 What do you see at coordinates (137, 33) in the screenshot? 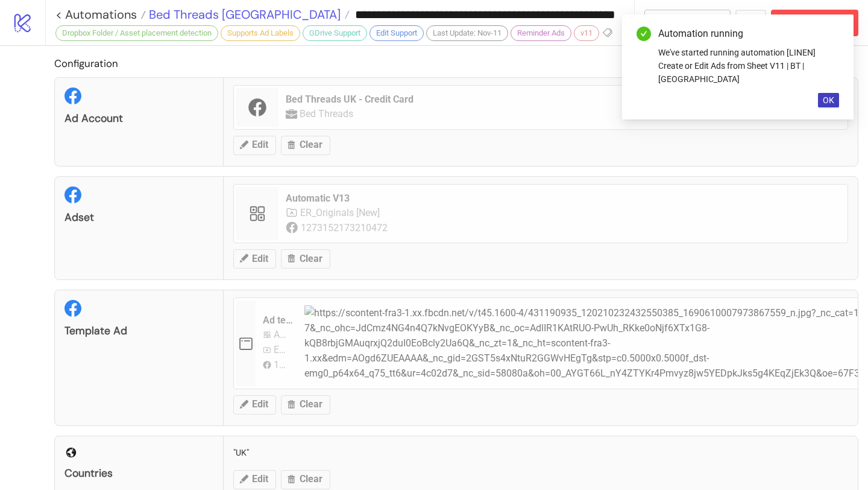
I see `div: Dropbox Folder / Asset placement detection` at bounding box center [137, 33].